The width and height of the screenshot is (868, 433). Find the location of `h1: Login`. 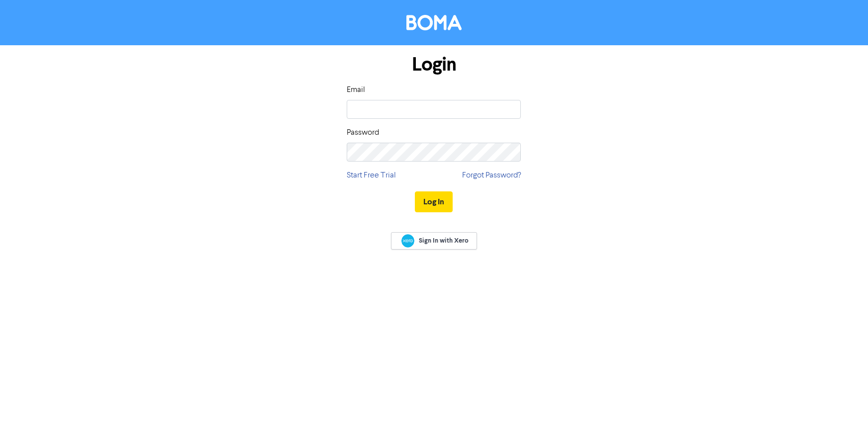

h1: Login is located at coordinates (434, 65).